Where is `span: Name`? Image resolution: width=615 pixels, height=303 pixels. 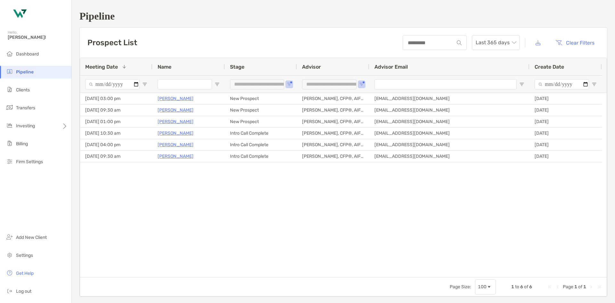
span: Name is located at coordinates (164, 67).